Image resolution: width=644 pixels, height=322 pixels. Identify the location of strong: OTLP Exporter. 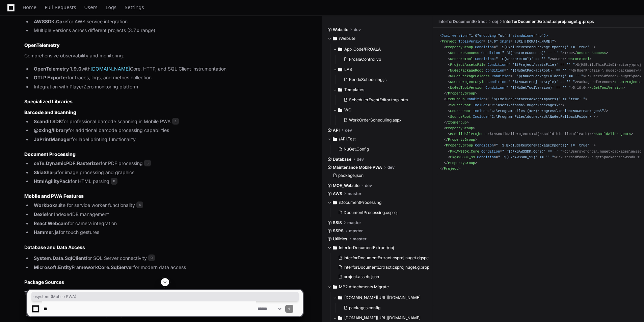
(50, 78).